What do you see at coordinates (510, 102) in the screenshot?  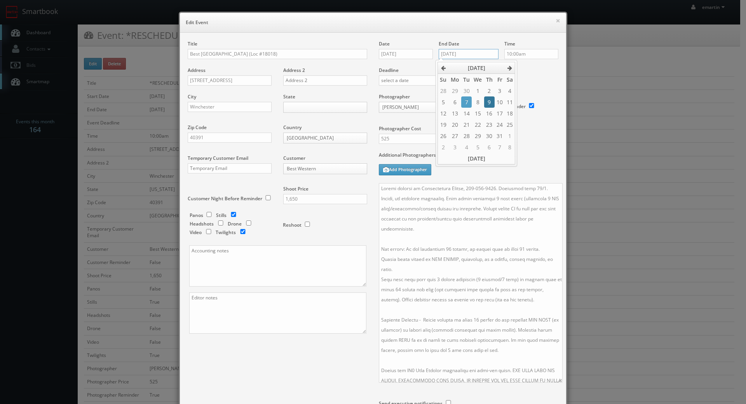 I see `td: 11` at bounding box center [510, 102].